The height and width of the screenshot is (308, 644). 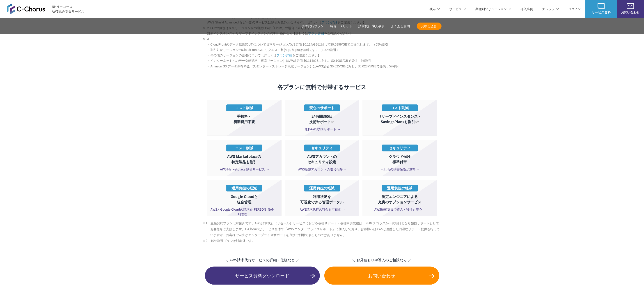 What do you see at coordinates (493, 9) in the screenshot?
I see `p: 業種別ソリューション` at bounding box center [493, 9].